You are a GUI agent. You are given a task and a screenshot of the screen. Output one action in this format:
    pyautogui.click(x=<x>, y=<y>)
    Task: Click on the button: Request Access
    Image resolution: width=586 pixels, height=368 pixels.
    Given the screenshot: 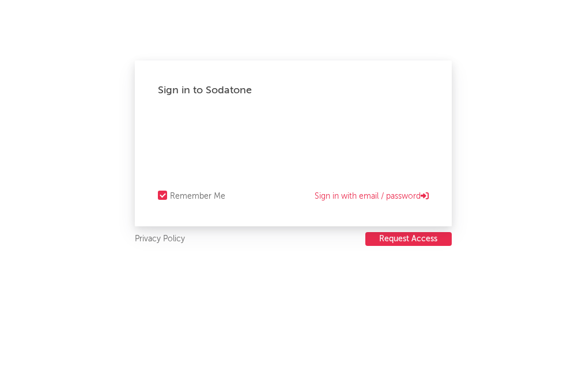 What is the action you would take?
    pyautogui.click(x=408, y=239)
    